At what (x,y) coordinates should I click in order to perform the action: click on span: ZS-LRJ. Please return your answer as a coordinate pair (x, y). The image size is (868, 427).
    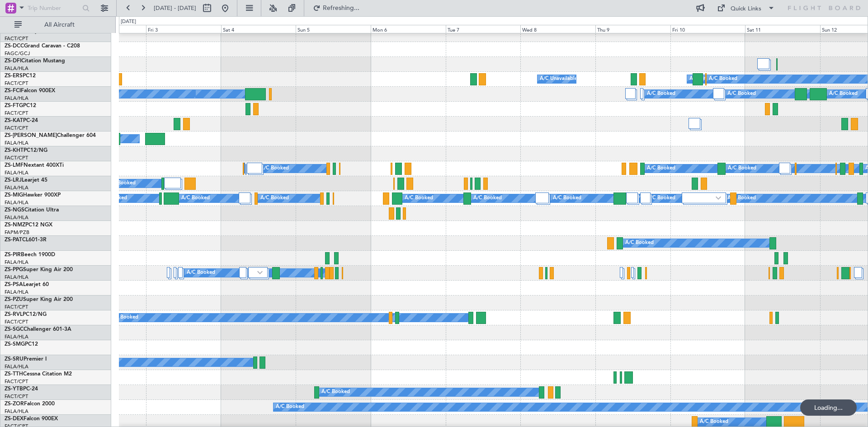
    Looking at the image, I should click on (13, 180).